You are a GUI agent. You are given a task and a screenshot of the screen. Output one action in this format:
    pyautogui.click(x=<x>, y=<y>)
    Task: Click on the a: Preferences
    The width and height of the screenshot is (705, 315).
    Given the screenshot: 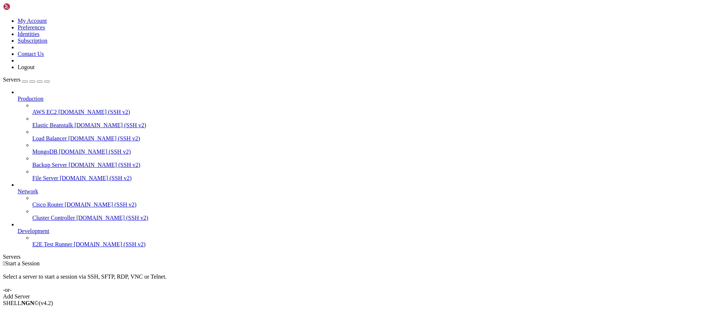 What is the action you would take?
    pyautogui.click(x=31, y=27)
    